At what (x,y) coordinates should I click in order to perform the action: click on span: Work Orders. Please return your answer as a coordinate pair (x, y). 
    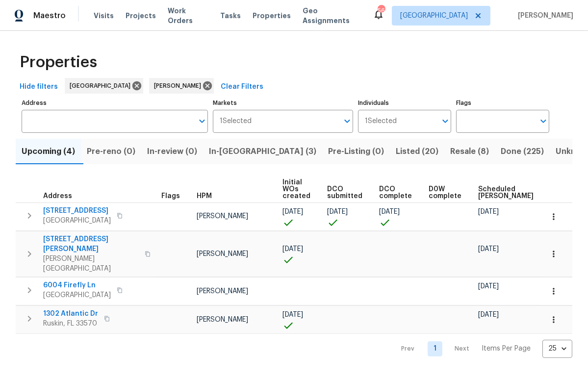
    Looking at the image, I should click on (188, 15).